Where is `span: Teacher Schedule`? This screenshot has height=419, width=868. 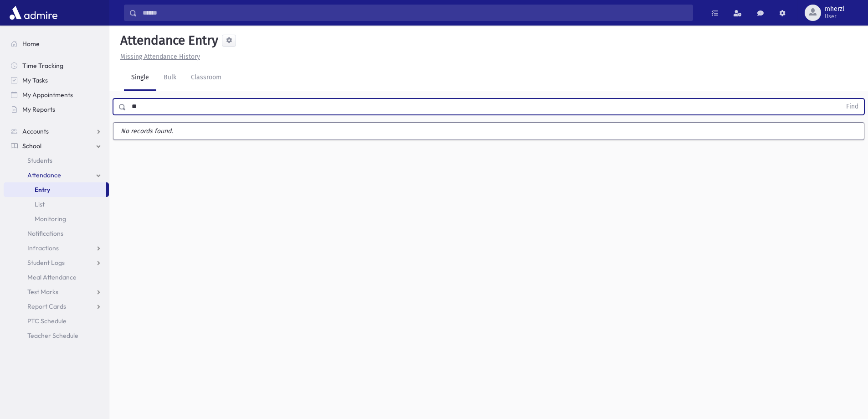 span: Teacher Schedule is located at coordinates (53, 336).